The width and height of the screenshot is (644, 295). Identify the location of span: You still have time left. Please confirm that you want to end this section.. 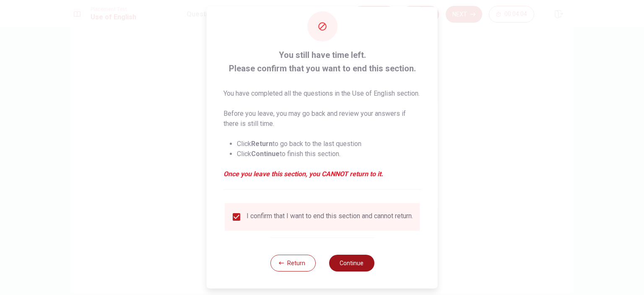
(322, 62).